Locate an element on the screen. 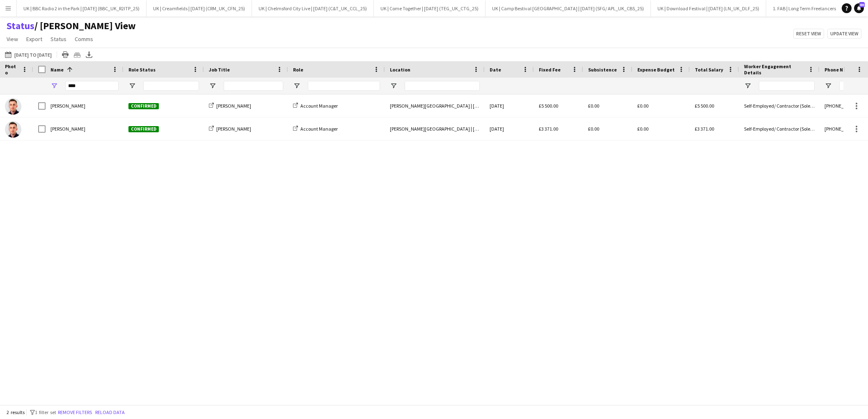  span: Export is located at coordinates (34, 39).